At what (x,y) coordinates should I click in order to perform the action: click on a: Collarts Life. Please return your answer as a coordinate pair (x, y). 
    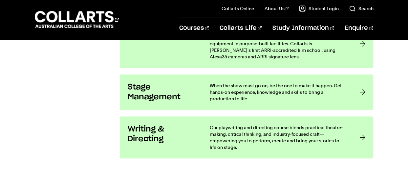
    Looking at the image, I should click on (241, 28).